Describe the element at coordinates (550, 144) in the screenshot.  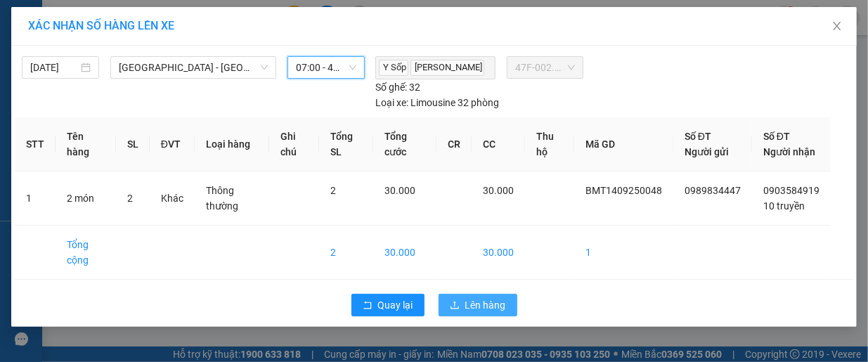
I see `th: Thu hộ` at that location.